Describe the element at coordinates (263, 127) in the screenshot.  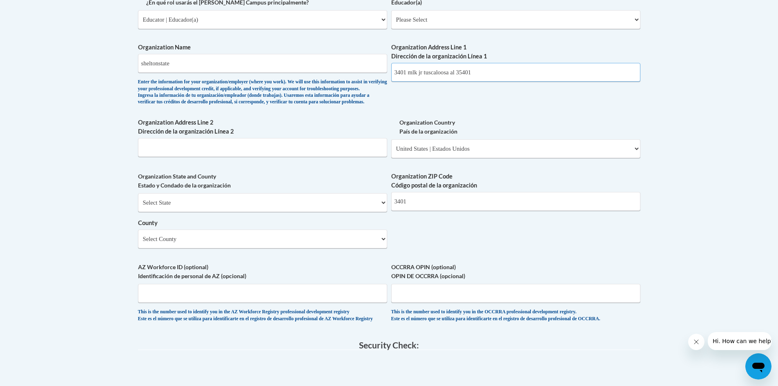
I see `label: Organization Address Line 2 Dirección de la organización Línea 2` at that location.